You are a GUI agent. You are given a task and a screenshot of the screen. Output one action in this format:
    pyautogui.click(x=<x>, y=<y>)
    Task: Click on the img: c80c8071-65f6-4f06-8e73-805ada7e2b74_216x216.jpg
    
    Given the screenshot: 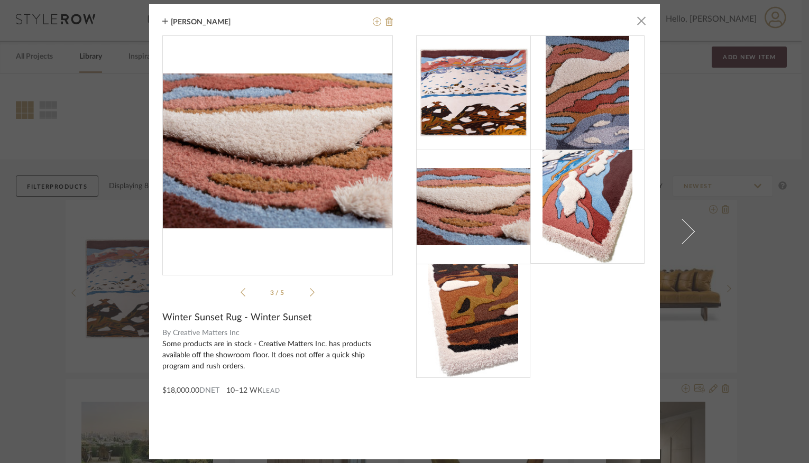 What is the action you would take?
    pyautogui.click(x=473, y=321)
    